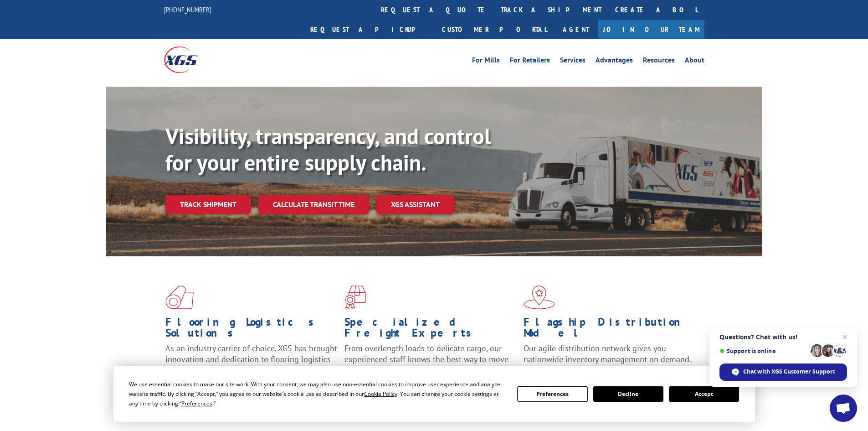 The width and height of the screenshot is (868, 431). I want to click on button: Accept, so click(704, 394).